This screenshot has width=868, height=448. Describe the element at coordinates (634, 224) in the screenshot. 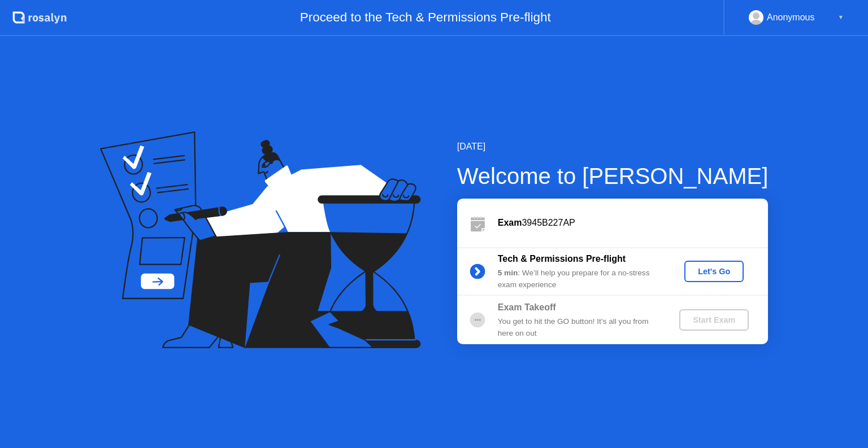

I see `div: 3945B227AP` at that location.